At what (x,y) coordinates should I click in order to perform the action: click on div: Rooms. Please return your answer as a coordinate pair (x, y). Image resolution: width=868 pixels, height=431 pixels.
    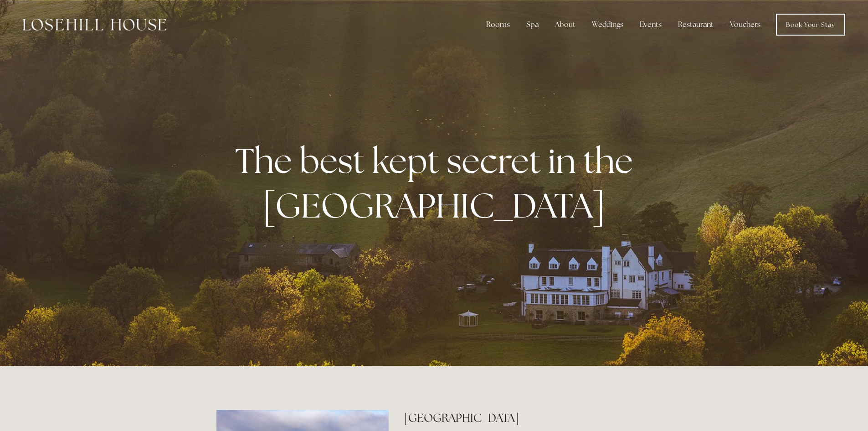
    Looking at the image, I should click on (498, 25).